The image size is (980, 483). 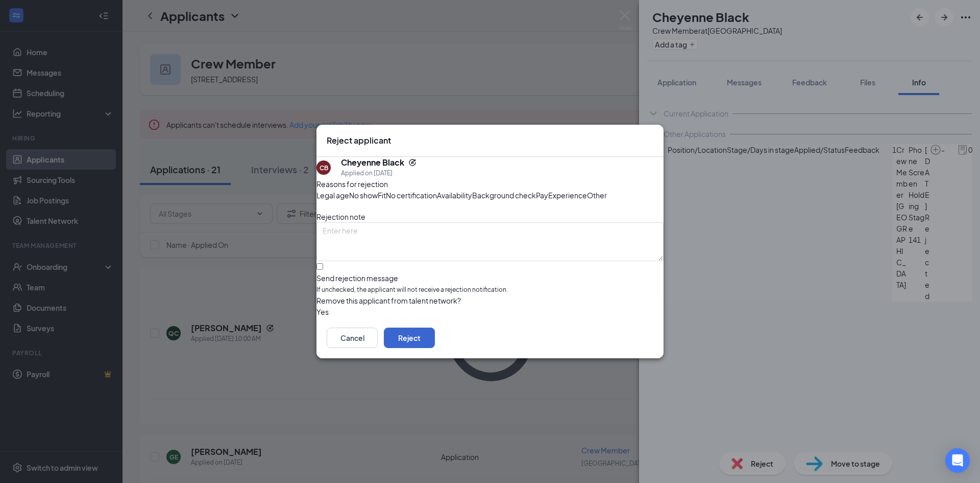 What do you see at coordinates (413, 163) in the screenshot?
I see `svg: Reapply` at bounding box center [413, 163].